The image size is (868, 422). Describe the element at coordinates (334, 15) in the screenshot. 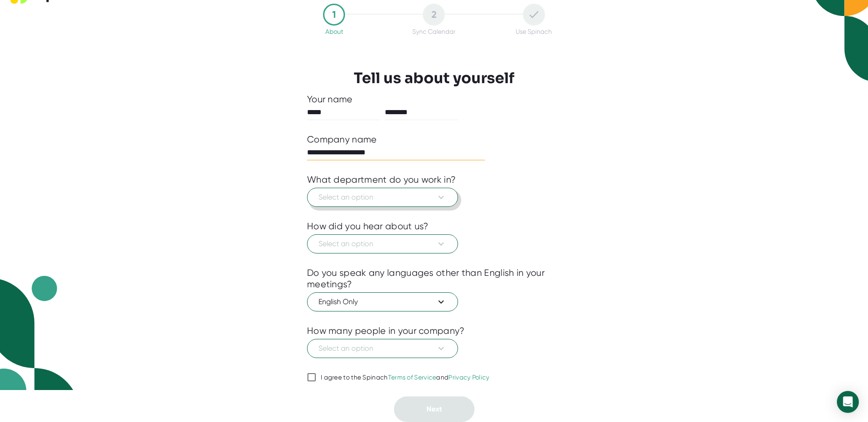

I see `div: 1` at that location.